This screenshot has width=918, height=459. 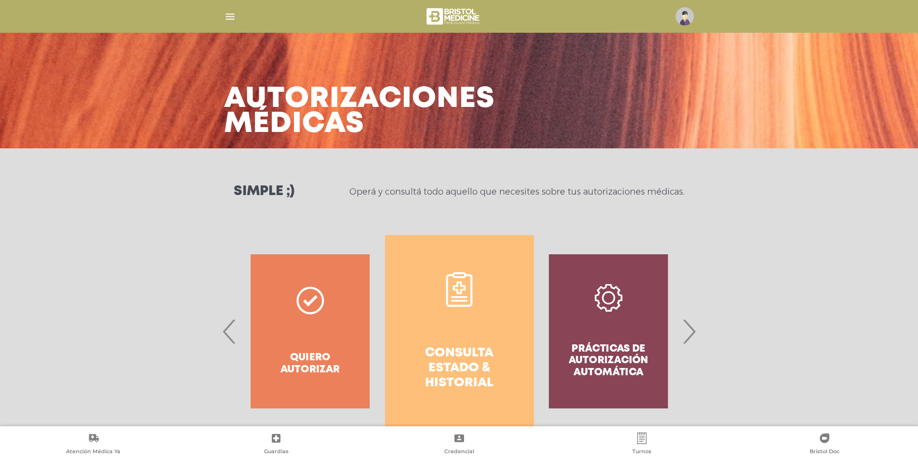 I want to click on a: Bristol Doc, so click(x=824, y=445).